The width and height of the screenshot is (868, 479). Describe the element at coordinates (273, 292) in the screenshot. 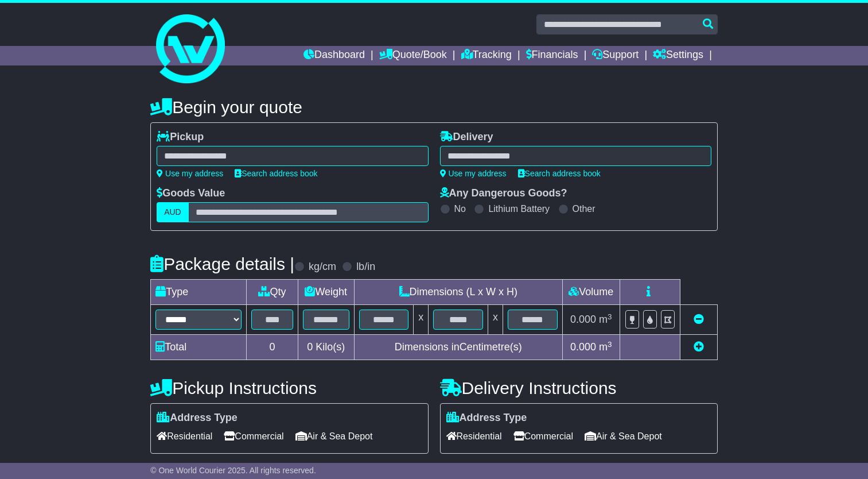

I see `td: Qty` at that location.